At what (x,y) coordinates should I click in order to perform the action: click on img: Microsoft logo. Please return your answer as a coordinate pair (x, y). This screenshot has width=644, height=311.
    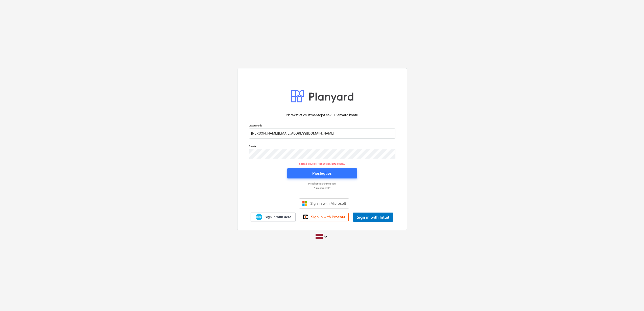
    Looking at the image, I should click on (305, 204).